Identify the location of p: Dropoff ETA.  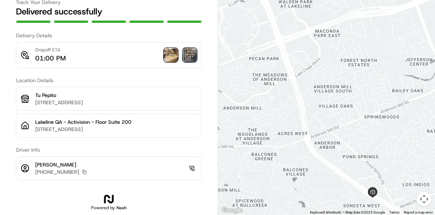
(50, 50).